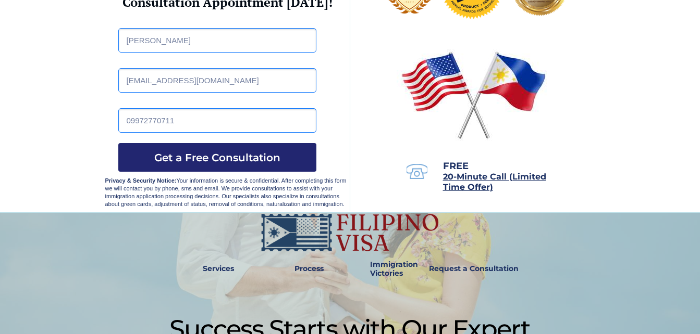 This screenshot has height=334, width=700. I want to click on a: Services, so click(218, 269).